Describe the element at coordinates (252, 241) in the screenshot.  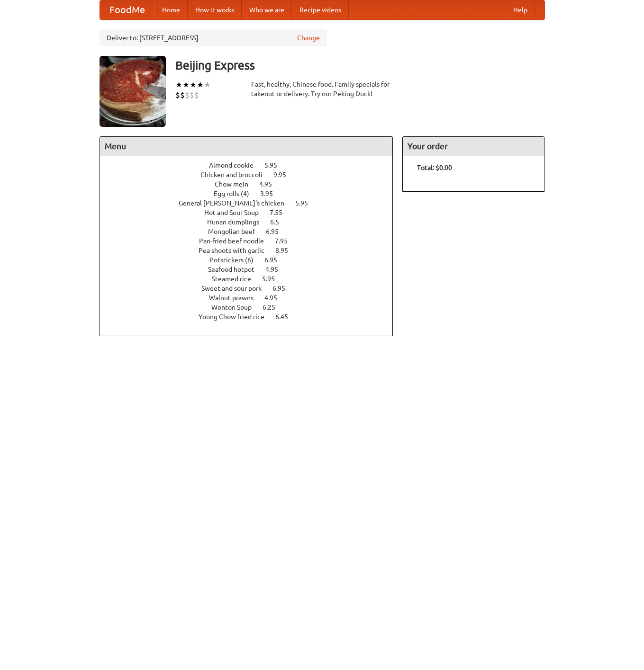
I see `a: Pan-fried beef noodle 7.95` at that location.